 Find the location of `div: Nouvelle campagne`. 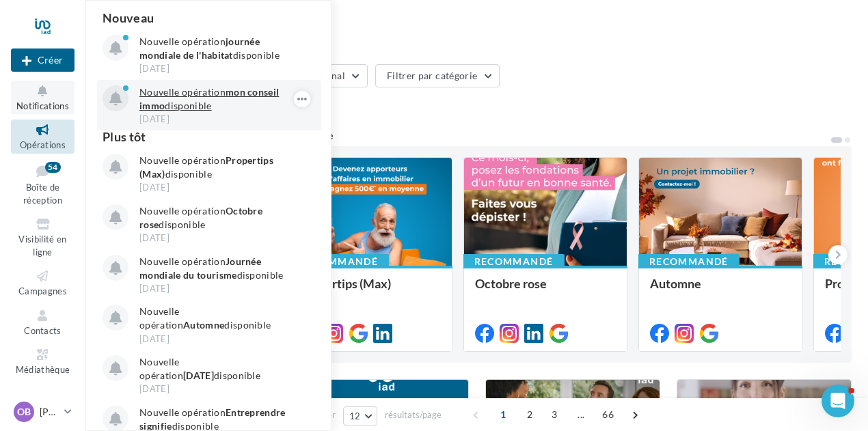

div: Nouvelle campagne is located at coordinates (43, 60).